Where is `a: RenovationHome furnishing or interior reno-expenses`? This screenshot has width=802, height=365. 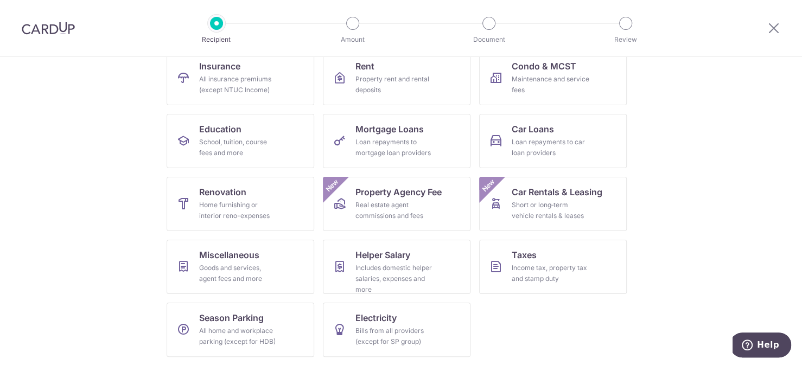
a: RenovationHome furnishing or interior reno-expenses is located at coordinates (241, 204).